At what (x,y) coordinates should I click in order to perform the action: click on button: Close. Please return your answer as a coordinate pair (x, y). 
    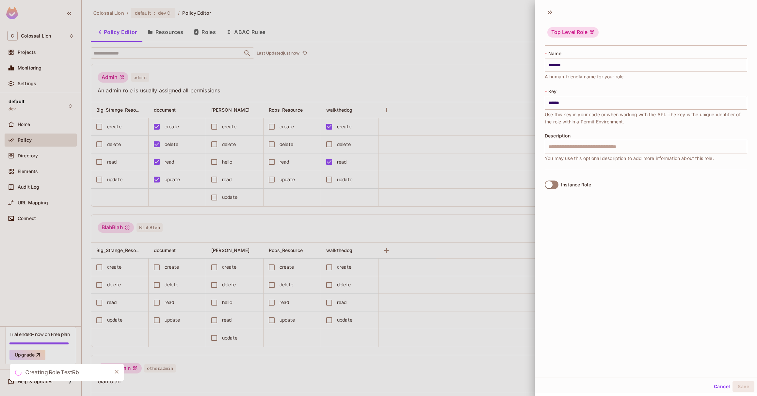
    Looking at the image, I should click on (117, 372).